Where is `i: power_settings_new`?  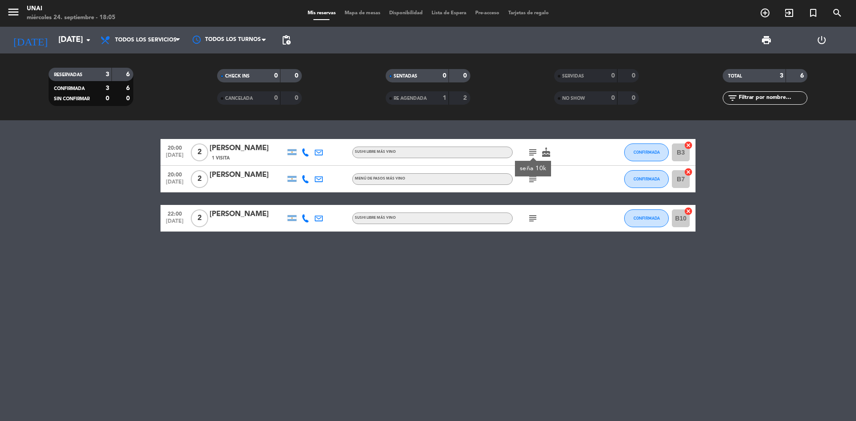
i: power_settings_new is located at coordinates (822, 40).